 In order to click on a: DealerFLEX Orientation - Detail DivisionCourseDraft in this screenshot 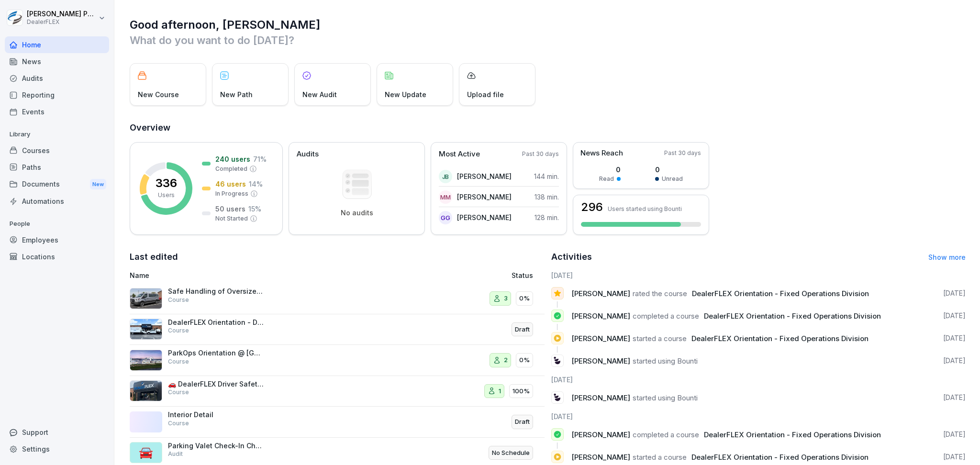, I will do `click(337, 330)`.